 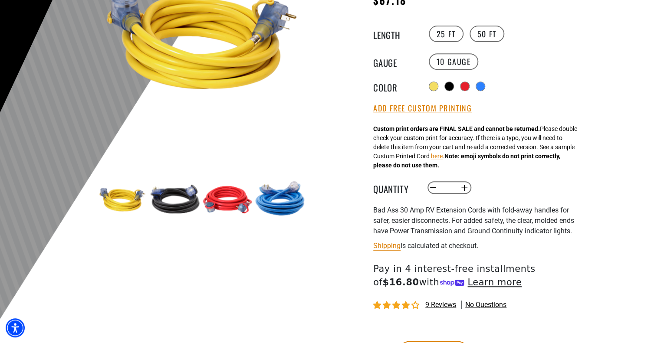 What do you see at coordinates (280, 199) in the screenshot?
I see `img: blue` at bounding box center [280, 199].